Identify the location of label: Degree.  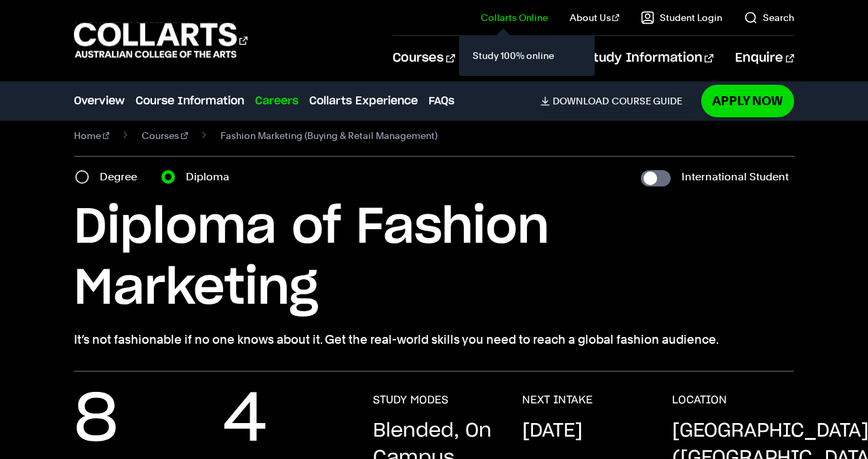
(122, 177).